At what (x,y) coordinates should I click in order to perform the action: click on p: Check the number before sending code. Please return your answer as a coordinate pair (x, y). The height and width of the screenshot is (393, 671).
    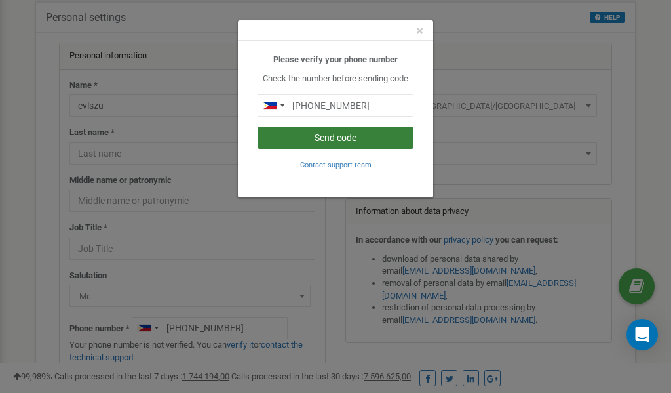
    Looking at the image, I should click on (336, 79).